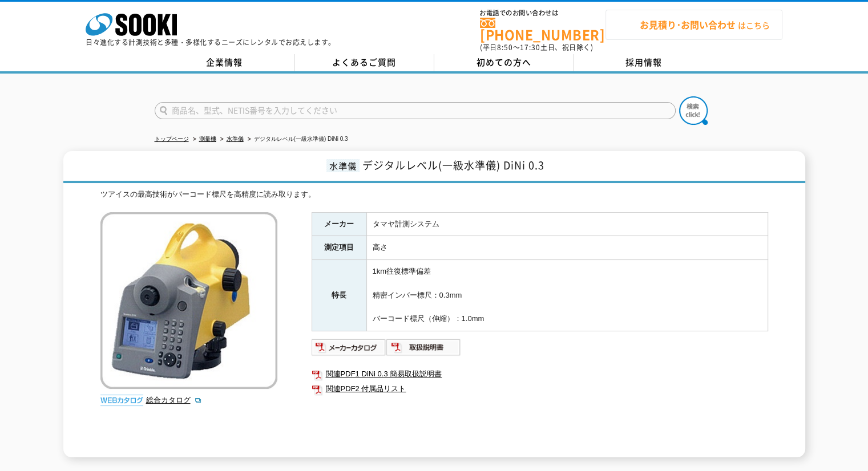 This screenshot has width=868, height=471. I want to click on a: 総合カタログ, so click(174, 399).